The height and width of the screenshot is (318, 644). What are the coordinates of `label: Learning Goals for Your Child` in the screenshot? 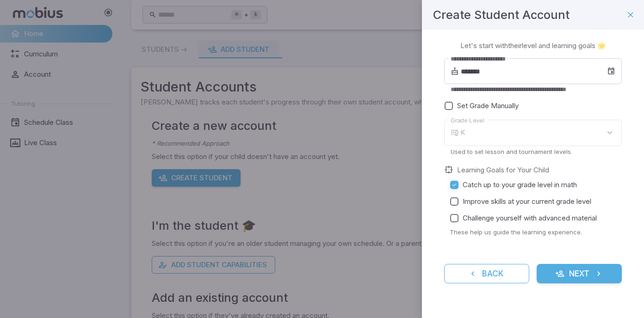 It's located at (503, 170).